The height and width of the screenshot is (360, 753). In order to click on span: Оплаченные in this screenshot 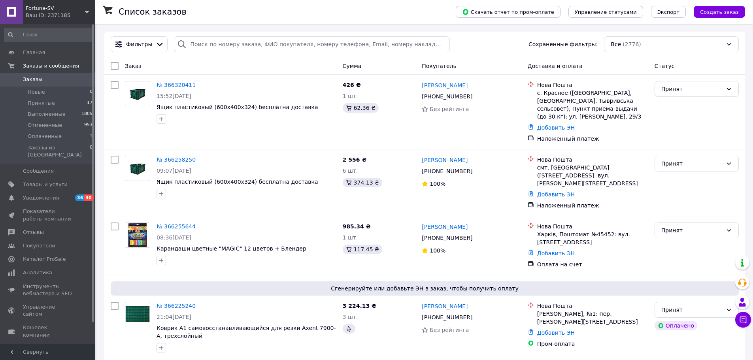, I will do `click(45, 136)`.